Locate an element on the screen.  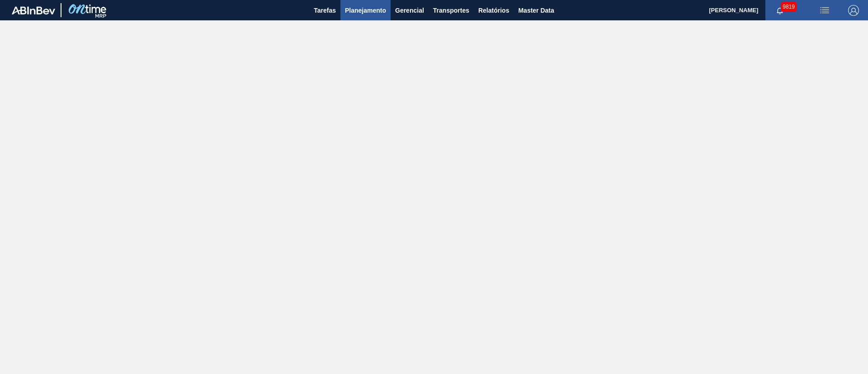
span: Tarefas is located at coordinates (324, 11).